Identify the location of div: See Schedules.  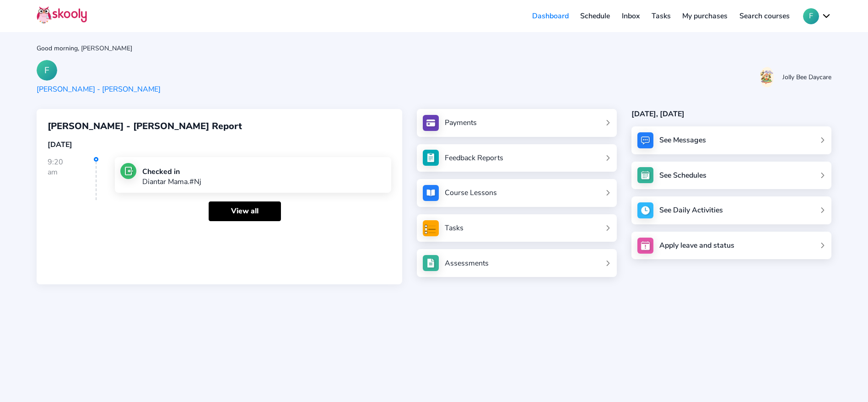
(683, 176).